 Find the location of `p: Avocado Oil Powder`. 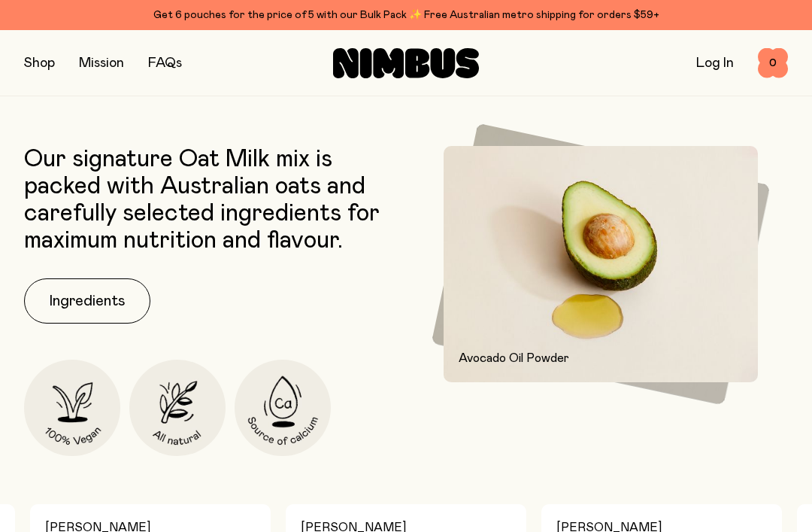

p: Avocado Oil Powder is located at coordinates (601, 358).